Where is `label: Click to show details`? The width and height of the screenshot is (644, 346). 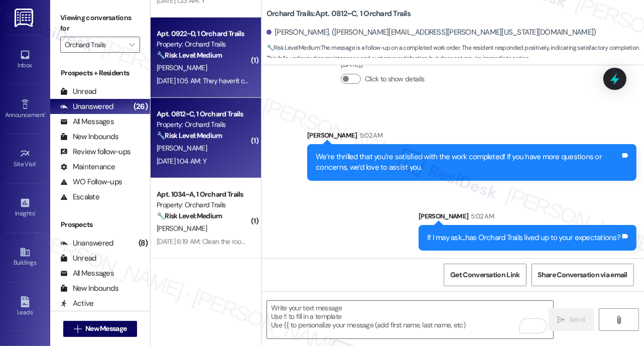 label: Click to show details is located at coordinates (394, 79).